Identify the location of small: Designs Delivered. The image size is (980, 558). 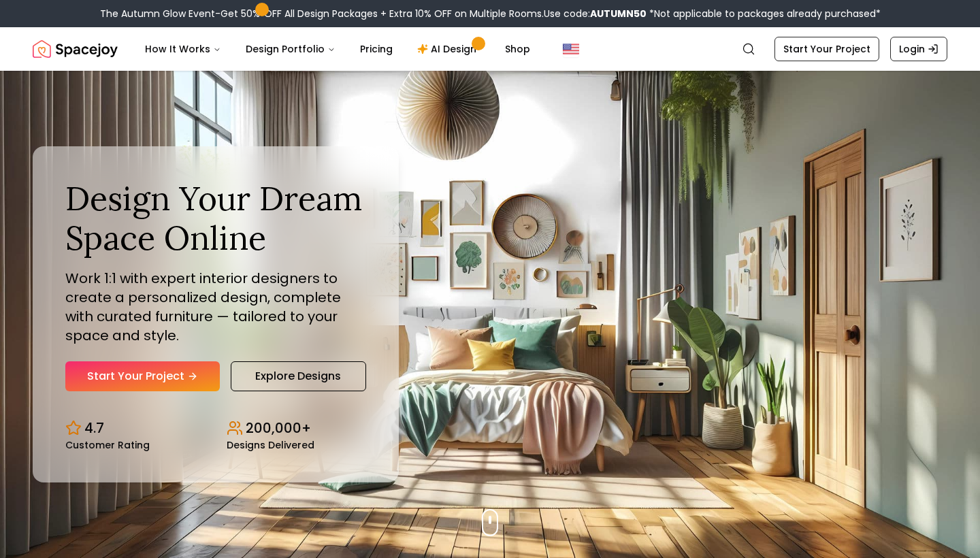
(270, 445).